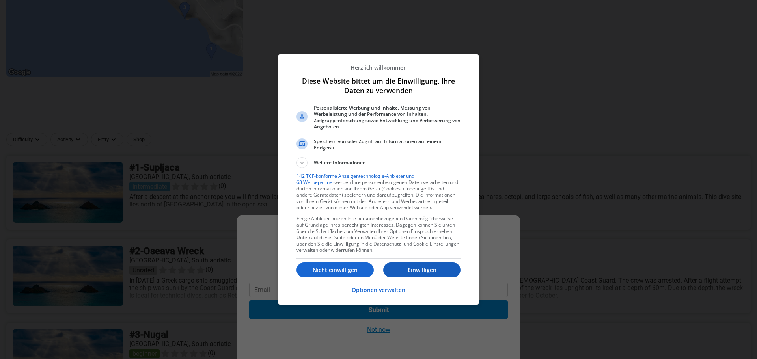  What do you see at coordinates (379, 290) in the screenshot?
I see `p: Optionen verwalten` at bounding box center [379, 290].